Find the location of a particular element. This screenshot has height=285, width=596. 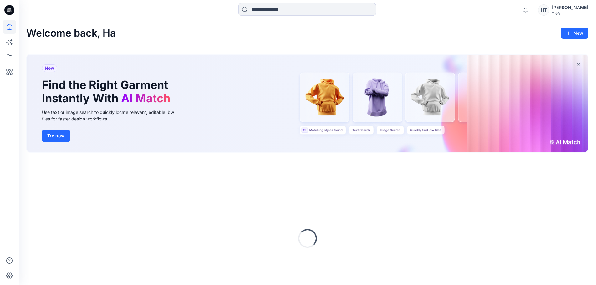

div: HT is located at coordinates (544, 10).